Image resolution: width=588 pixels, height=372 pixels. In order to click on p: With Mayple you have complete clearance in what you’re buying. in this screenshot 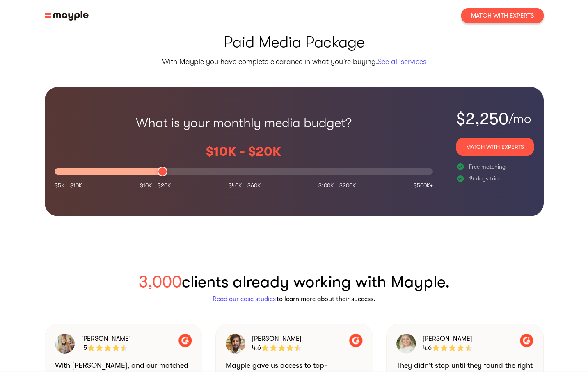, I will do `click(294, 62)`.